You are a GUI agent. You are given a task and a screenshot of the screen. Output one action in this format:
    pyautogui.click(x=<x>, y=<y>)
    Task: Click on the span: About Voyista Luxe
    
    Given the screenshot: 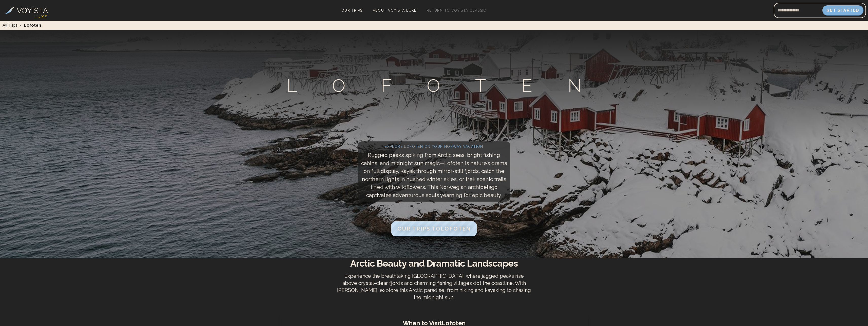 What is the action you would take?
    pyautogui.click(x=395, y=11)
    